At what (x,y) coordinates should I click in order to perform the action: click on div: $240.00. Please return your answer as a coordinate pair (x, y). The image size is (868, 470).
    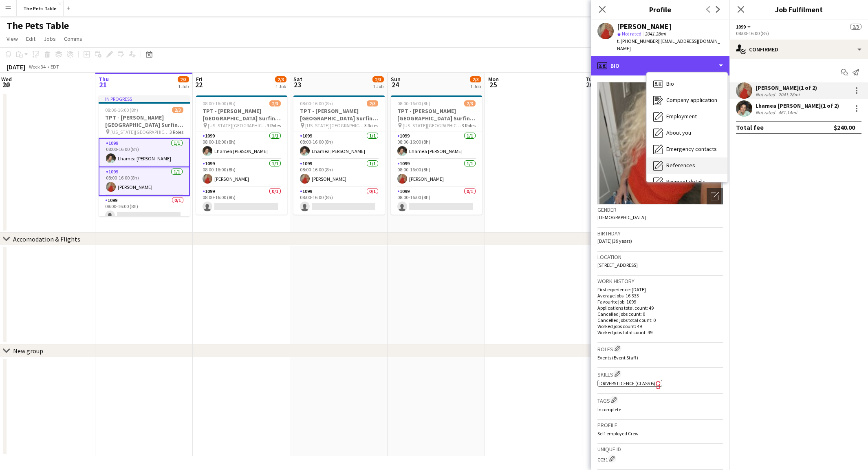
    Looking at the image, I should click on (844, 127).